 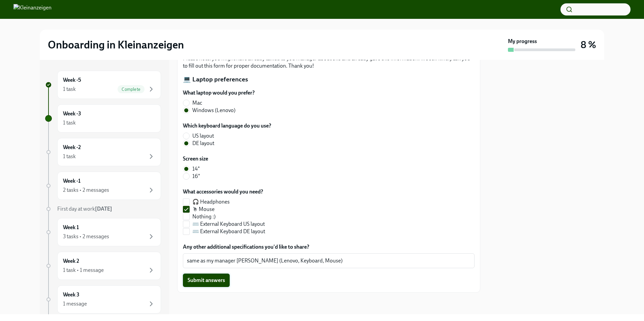 I want to click on img: Kleinanzeigen, so click(x=32, y=9).